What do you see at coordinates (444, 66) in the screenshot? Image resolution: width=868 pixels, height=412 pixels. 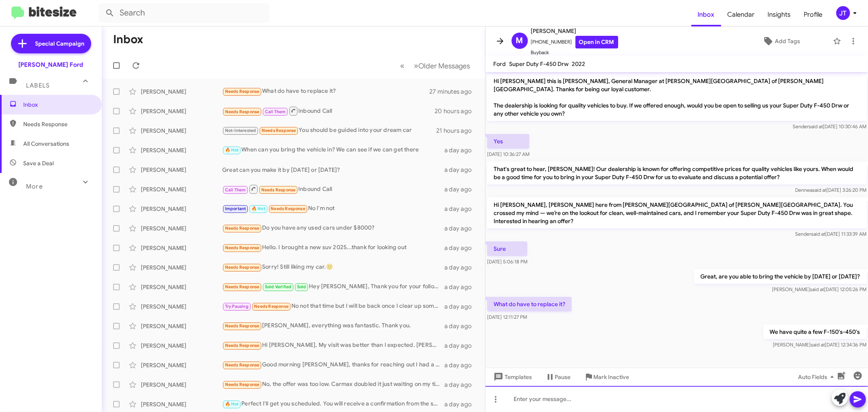 I see `span: Older Messages` at bounding box center [444, 66].